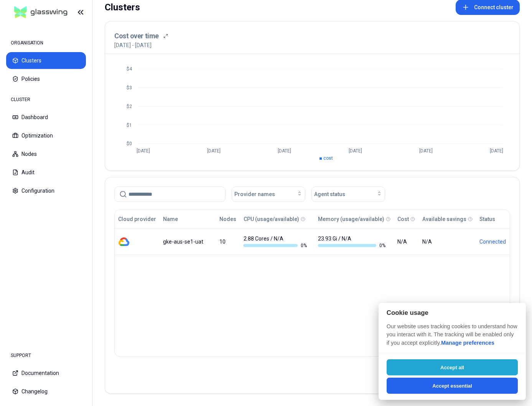 The height and width of the screenshot is (406, 532). I want to click on button: Clusters, so click(46, 60).